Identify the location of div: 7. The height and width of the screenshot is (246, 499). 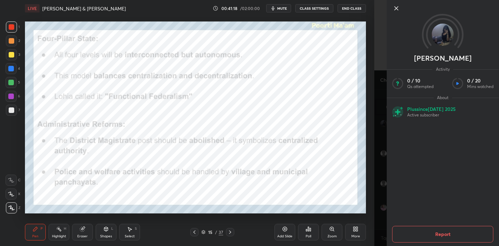
(13, 110).